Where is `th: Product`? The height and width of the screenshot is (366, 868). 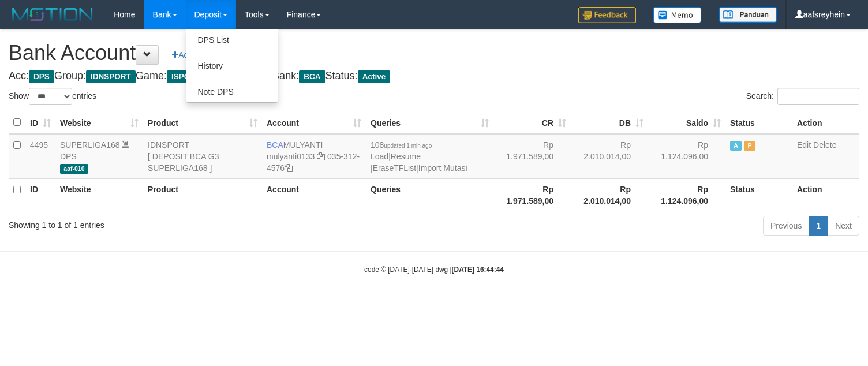 th: Product is located at coordinates (203, 195).